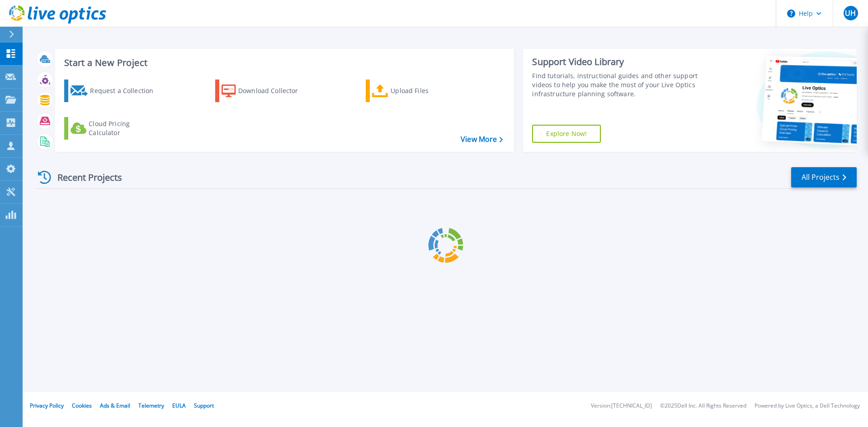 This screenshot has height=427, width=868. I want to click on div: Recent Projects, so click(84, 177).